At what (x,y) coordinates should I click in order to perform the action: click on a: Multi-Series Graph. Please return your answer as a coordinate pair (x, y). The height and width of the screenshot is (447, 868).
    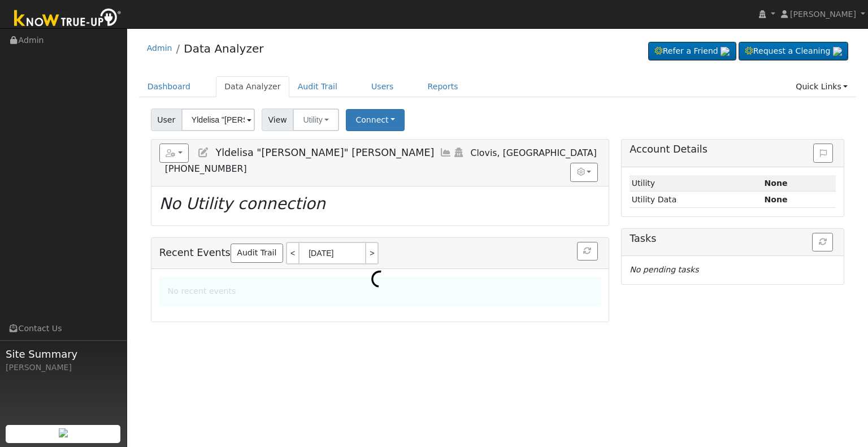
    Looking at the image, I should click on (446, 152).